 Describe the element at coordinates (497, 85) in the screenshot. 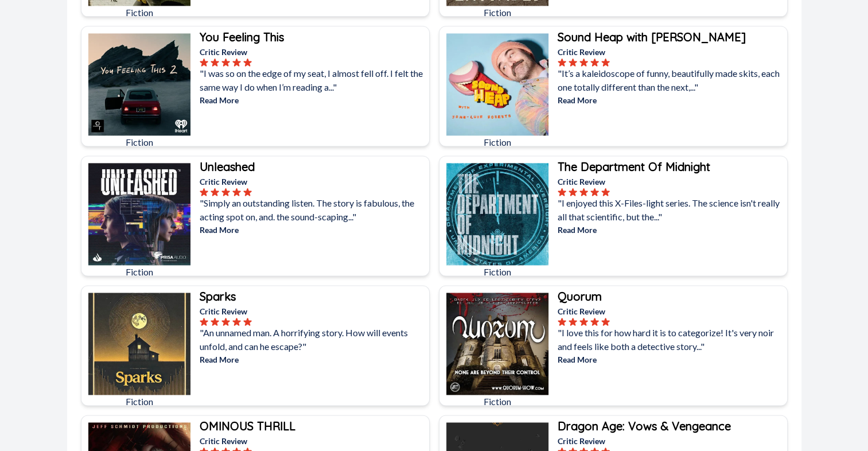

I see `img: Sound Heap with John-Luke Roberts` at that location.